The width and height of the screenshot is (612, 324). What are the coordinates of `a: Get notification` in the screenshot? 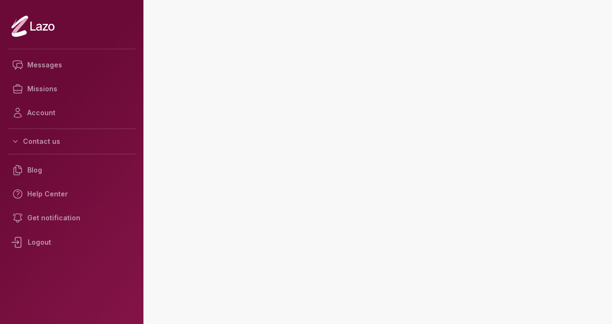 It's located at (72, 218).